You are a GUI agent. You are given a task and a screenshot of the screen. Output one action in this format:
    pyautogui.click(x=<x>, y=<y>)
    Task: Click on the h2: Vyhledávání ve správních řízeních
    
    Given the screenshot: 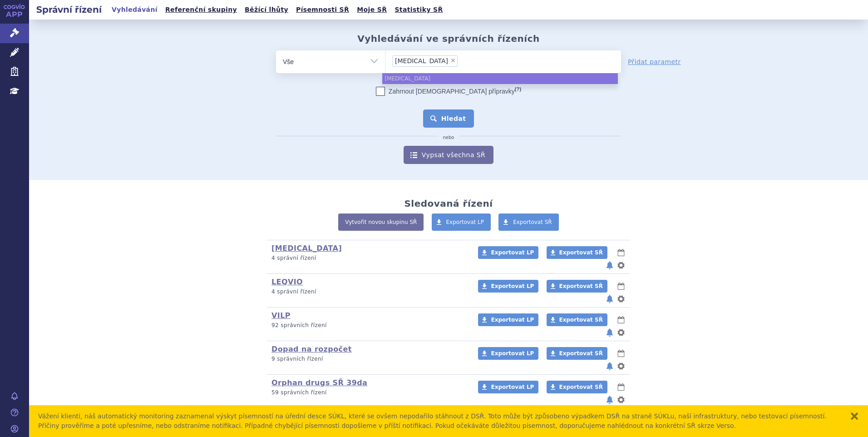 What is the action you would take?
    pyautogui.click(x=449, y=38)
    